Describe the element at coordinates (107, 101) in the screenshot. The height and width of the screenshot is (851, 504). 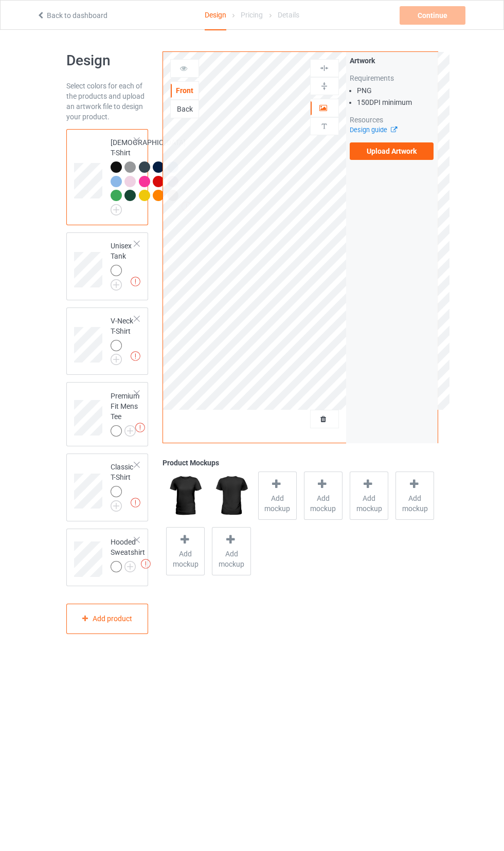
I see `div: Select colors for each of the products and upload an artwork file to design your product.` at that location.